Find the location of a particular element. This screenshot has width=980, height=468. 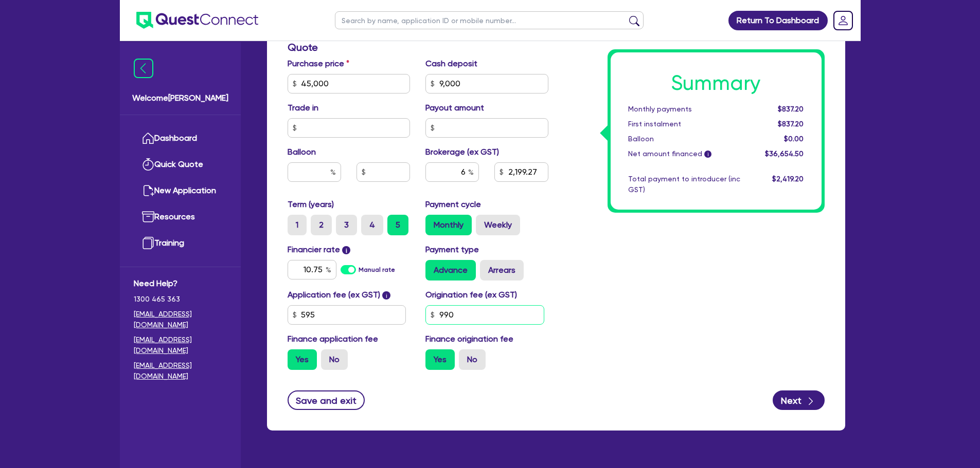

label: Monthly is located at coordinates (448, 225).